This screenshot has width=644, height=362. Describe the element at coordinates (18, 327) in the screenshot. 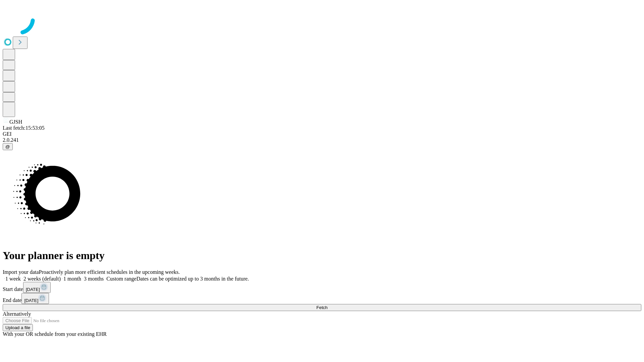

I see `button: Upload a file` at that location.